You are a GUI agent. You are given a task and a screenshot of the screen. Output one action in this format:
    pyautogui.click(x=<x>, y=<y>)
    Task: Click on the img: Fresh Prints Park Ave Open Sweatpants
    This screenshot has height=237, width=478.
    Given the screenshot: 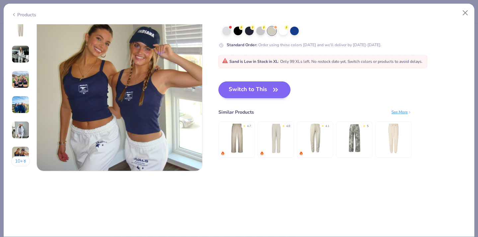 What is the action you would take?
    pyautogui.click(x=276, y=138)
    